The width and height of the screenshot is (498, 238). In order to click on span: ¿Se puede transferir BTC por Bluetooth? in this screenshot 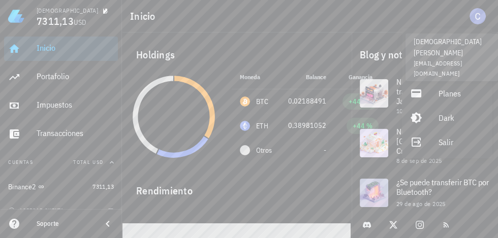, I will do `click(443, 187)`.